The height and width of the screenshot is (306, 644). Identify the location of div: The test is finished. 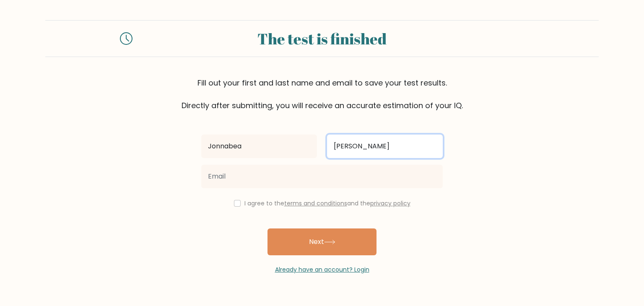
(322, 38).